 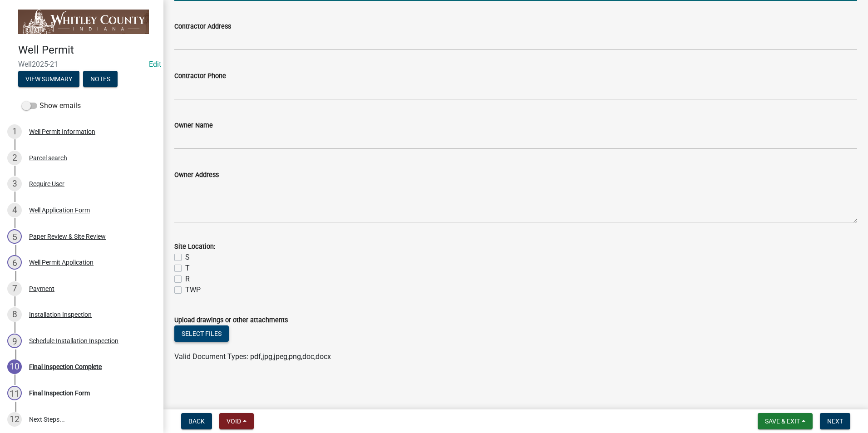 I want to click on div: 1, so click(x=14, y=131).